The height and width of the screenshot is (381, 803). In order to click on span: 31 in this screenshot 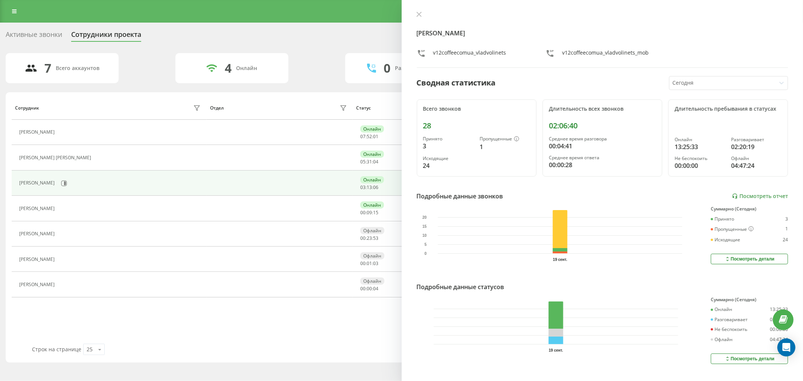, I will do `click(369, 161)`.